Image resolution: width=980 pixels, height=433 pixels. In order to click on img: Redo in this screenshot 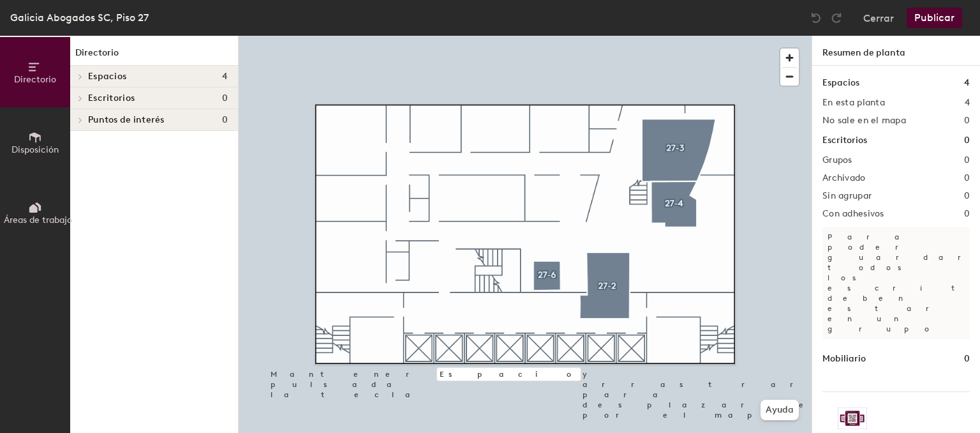, I will do `click(837, 18)`.